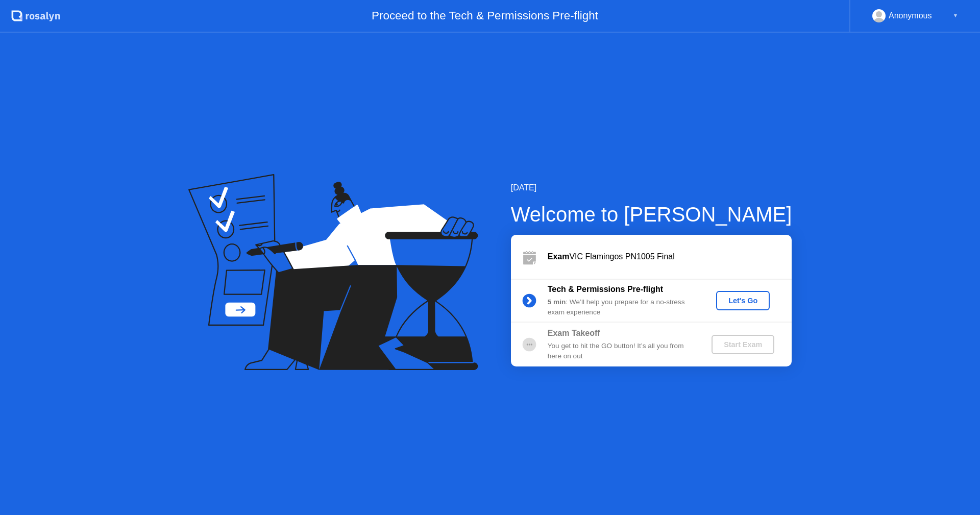 The height and width of the screenshot is (515, 980). What do you see at coordinates (574, 333) in the screenshot?
I see `b: Exam Takeoff` at bounding box center [574, 333].